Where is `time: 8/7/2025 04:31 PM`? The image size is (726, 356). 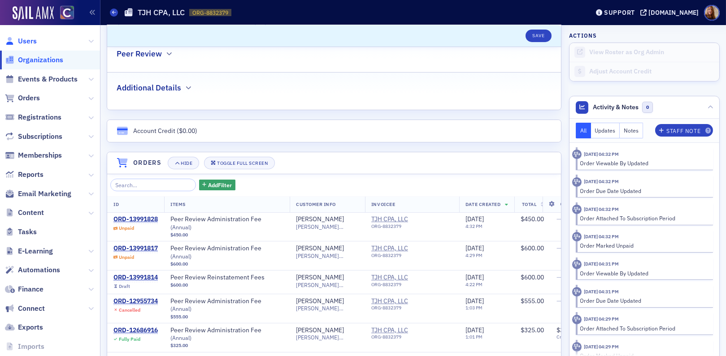 time: 8/7/2025 04:31 PM is located at coordinates (601, 292).